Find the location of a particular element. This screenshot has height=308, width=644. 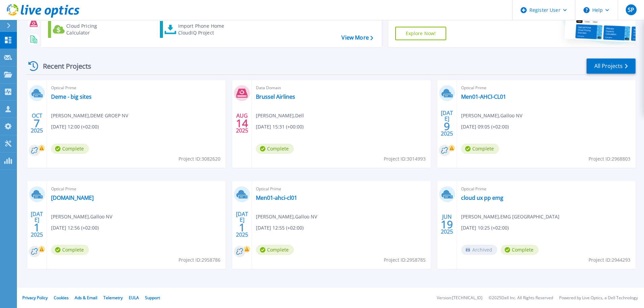

a: Men01-AHCI-CL01 is located at coordinates (483, 97).